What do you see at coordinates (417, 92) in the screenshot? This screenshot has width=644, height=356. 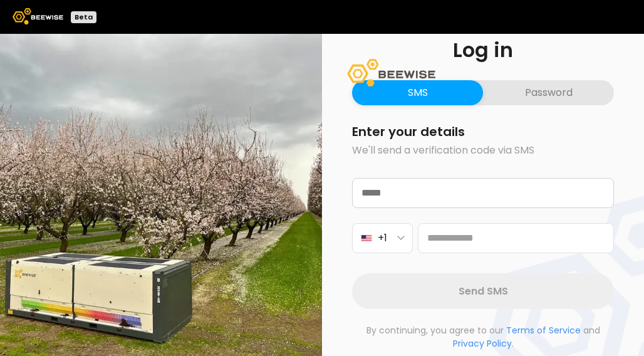 I see `button: SMS` at bounding box center [417, 92].